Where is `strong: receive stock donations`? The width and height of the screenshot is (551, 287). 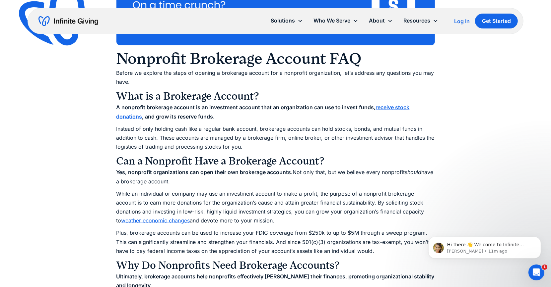 strong: receive stock donations is located at coordinates (263, 112).